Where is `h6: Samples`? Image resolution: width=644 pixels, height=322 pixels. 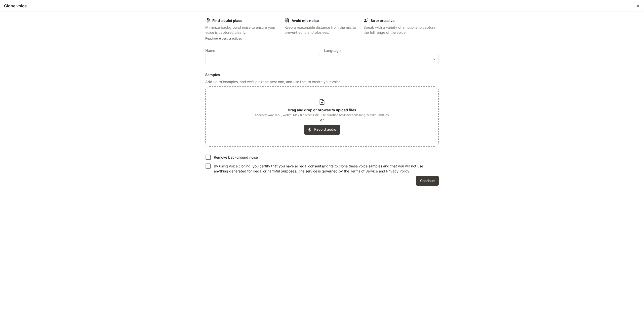
h6: Samples is located at coordinates (322, 75).